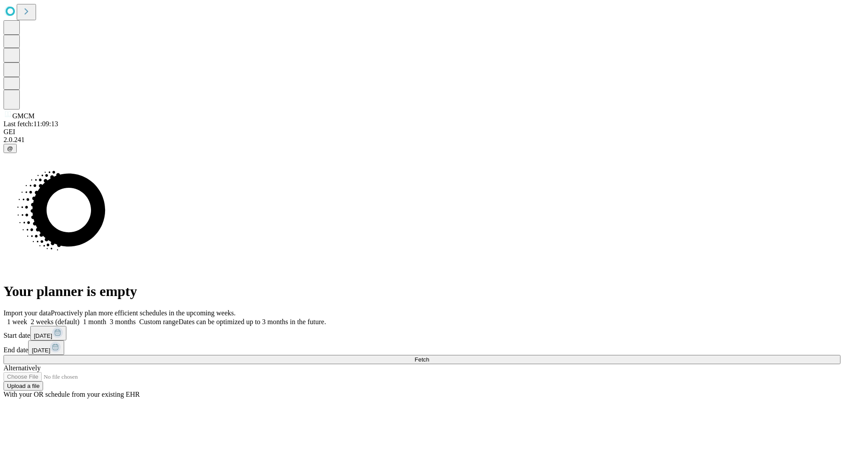  What do you see at coordinates (422, 291) in the screenshot?
I see `h1: Your planner is empty` at bounding box center [422, 291].